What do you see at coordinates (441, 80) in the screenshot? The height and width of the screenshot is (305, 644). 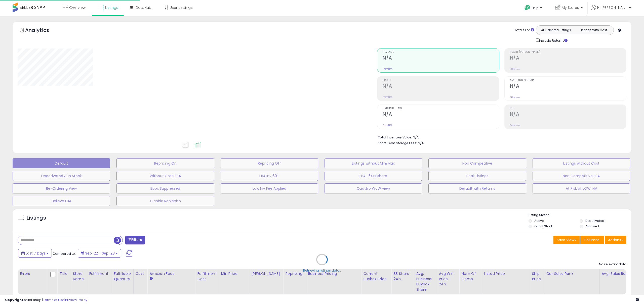 I see `span: Profit` at bounding box center [441, 80].